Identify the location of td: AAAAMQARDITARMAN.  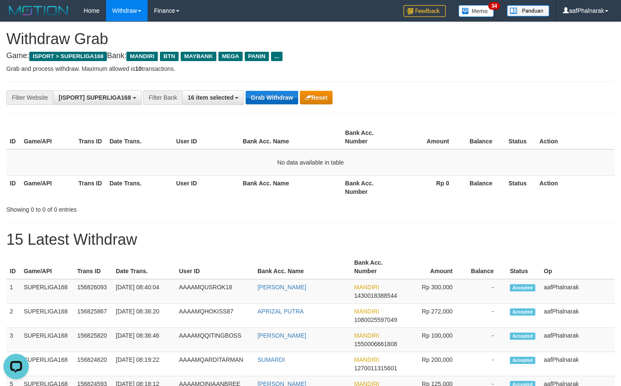
(215, 364).